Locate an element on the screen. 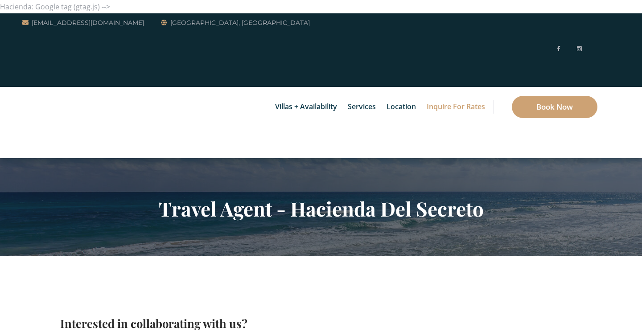 This screenshot has width=642, height=336. a: Book Now is located at coordinates (555, 107).